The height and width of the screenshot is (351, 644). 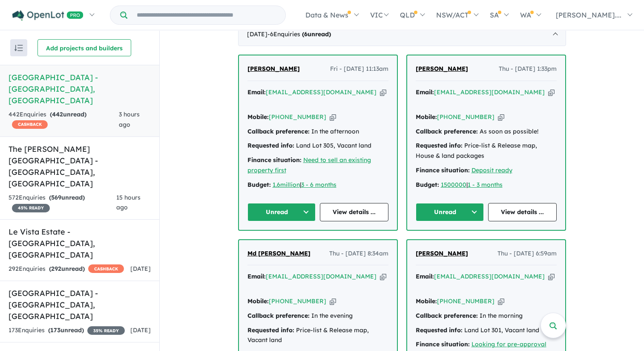 I want to click on div: 292 Enquir ies, so click(x=66, y=269).